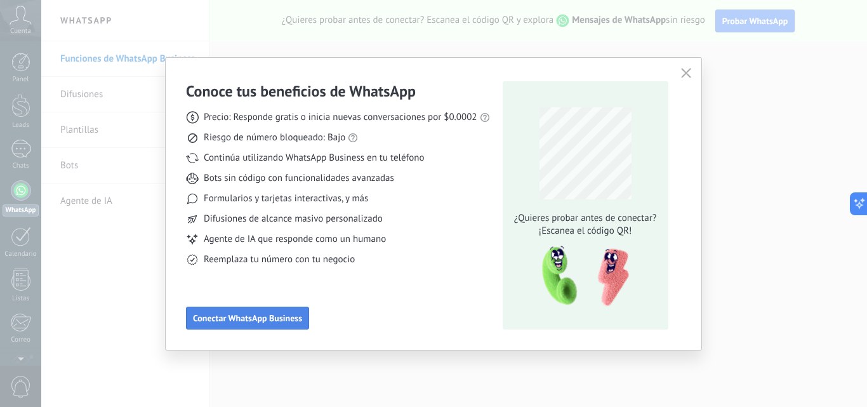  Describe the element at coordinates (585, 231) in the screenshot. I see `span: ¡Escanea el código QR!` at that location.